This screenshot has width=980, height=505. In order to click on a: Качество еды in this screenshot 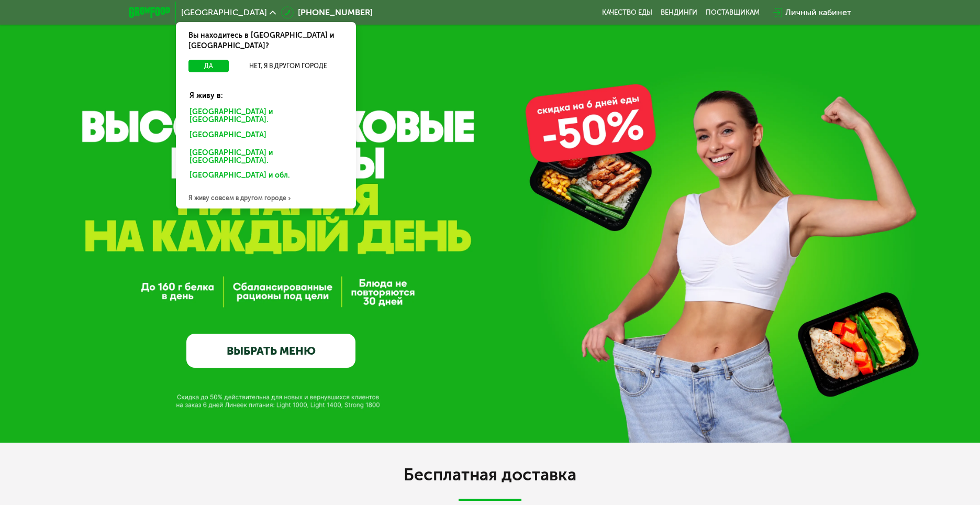, I will do `click(628, 12)`.